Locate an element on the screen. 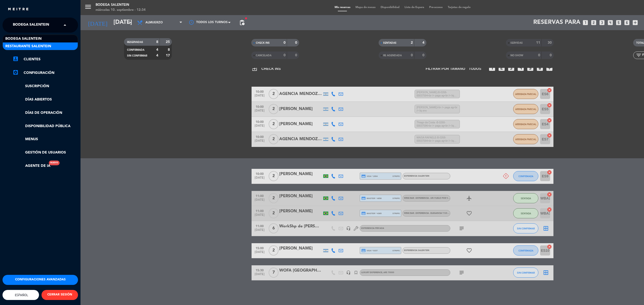 Image resolution: width=644 pixels, height=305 pixels. div: Nuevo is located at coordinates (54, 163).